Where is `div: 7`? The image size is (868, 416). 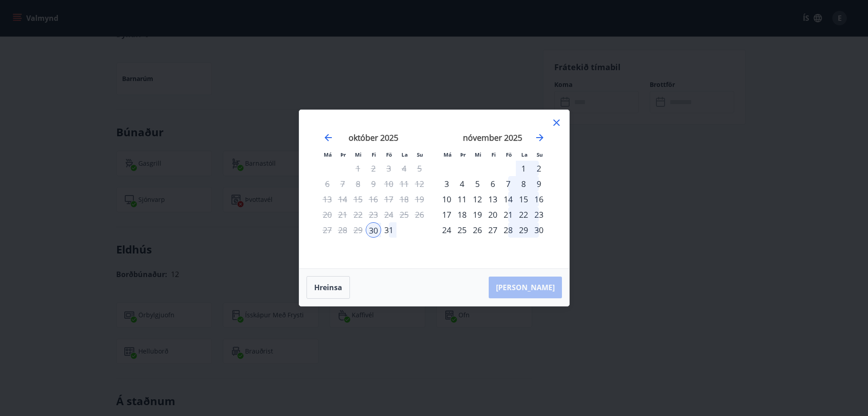
div: 7 is located at coordinates (508, 184).